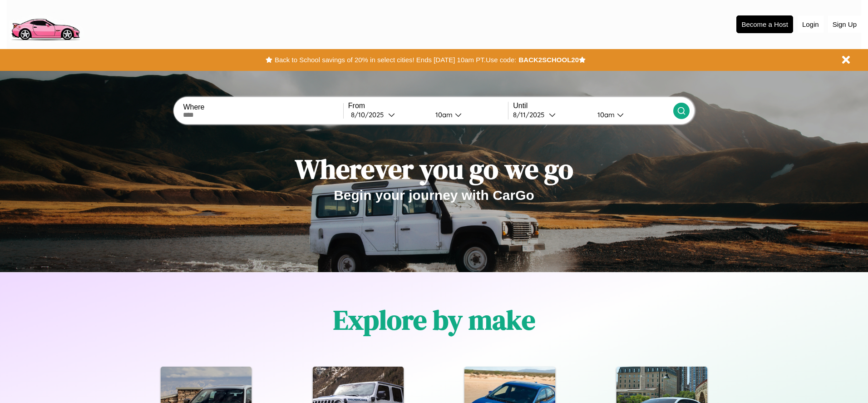  Describe the element at coordinates (549, 60) in the screenshot. I see `b: BACK2SCHOOL20` at that location.